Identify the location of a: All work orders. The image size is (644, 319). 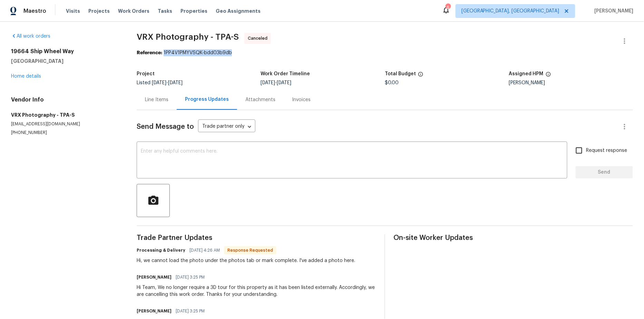
(31, 36).